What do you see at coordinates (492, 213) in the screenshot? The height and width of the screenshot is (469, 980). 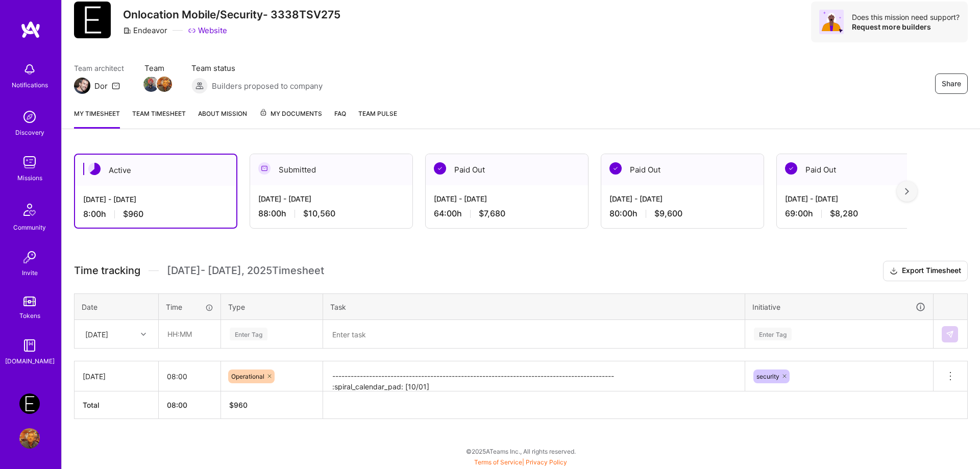 I see `span: $7,680` at bounding box center [492, 213].